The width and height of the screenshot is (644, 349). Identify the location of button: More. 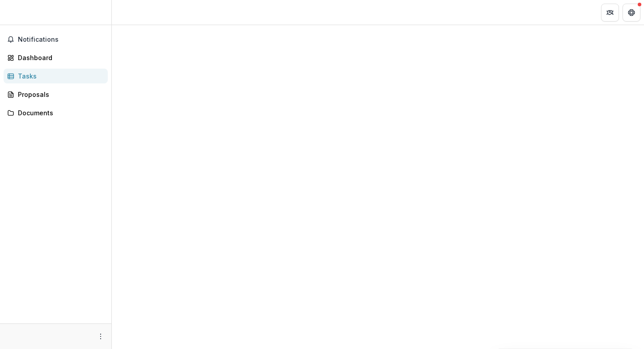
(101, 336).